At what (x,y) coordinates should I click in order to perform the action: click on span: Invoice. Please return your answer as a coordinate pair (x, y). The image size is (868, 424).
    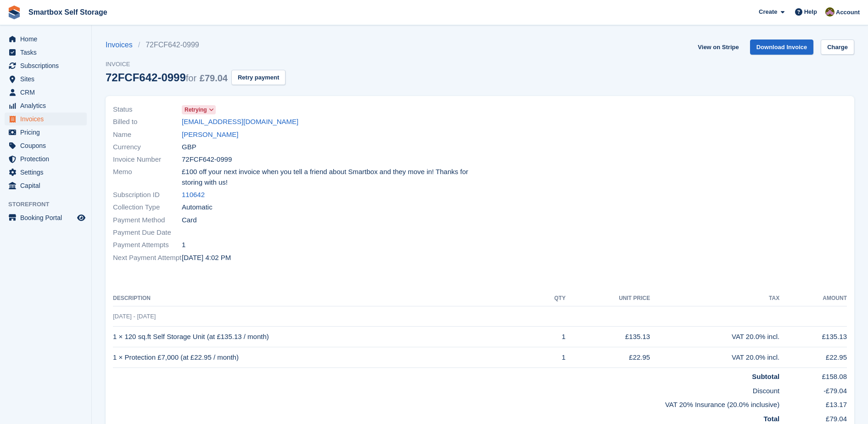
    Looking at the image, I should click on (196, 64).